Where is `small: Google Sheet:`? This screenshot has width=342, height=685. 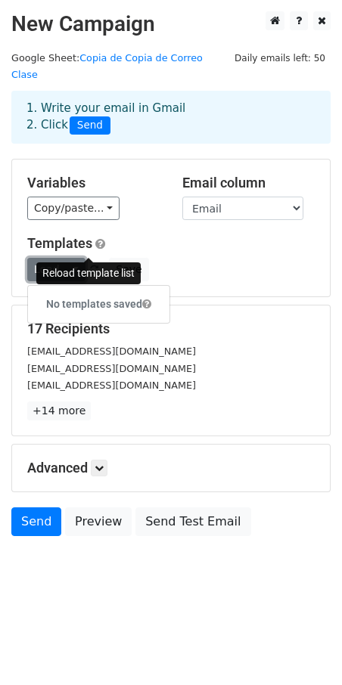 small: Google Sheet: is located at coordinates (107, 67).